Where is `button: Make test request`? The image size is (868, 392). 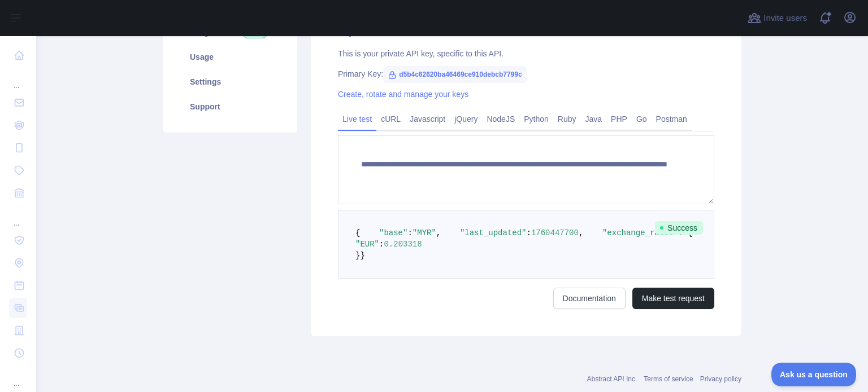 button: Make test request is located at coordinates (673, 299).